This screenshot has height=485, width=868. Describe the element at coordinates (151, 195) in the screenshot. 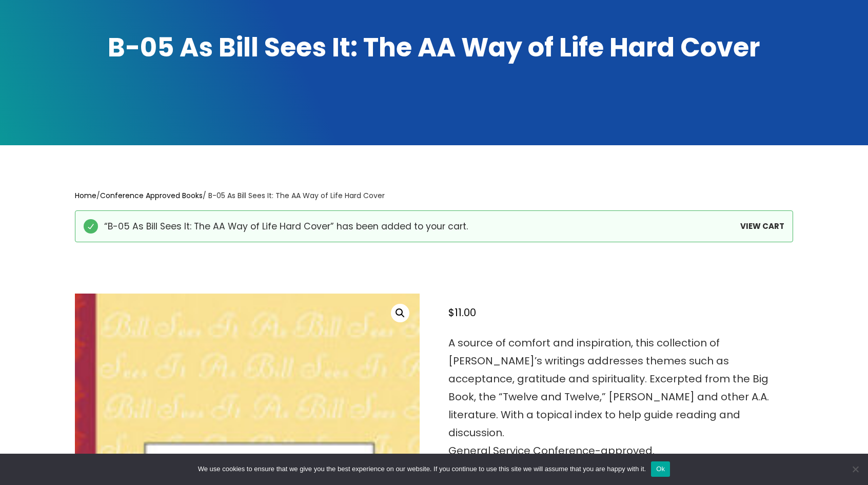

I see `a: Conference Approved Books` at that location.